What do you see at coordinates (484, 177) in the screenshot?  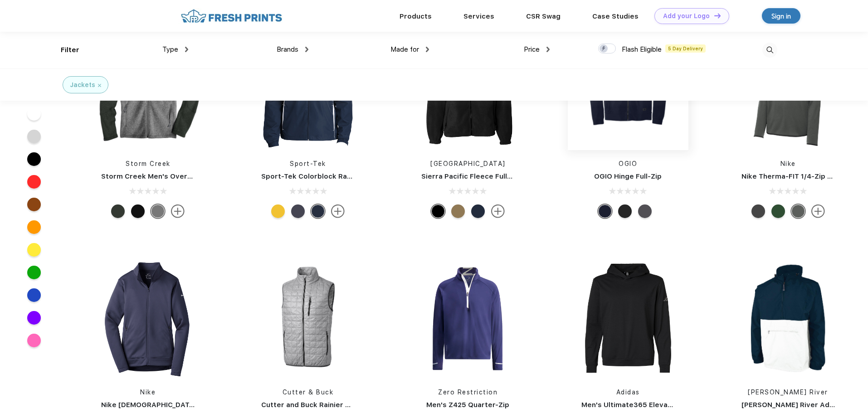 I see `a: Sierra Pacific Fleece Full-Zip Jacket` at bounding box center [484, 177].